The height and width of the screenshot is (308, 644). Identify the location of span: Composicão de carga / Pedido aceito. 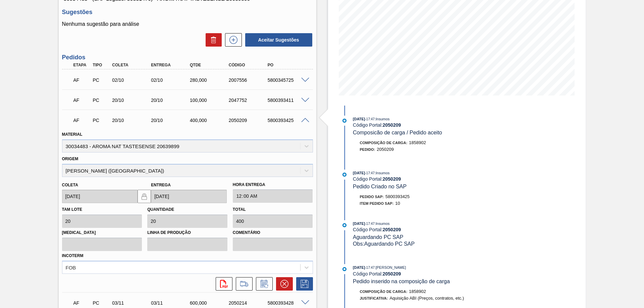
(398, 132).